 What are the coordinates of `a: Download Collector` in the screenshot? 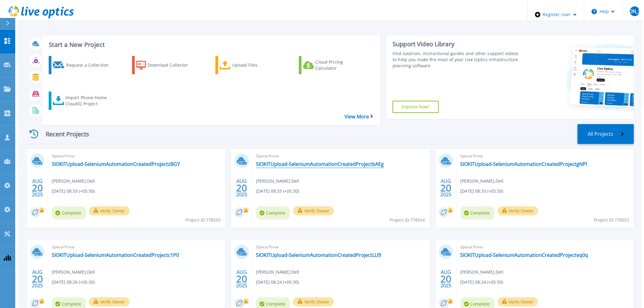 It's located at (169, 65).